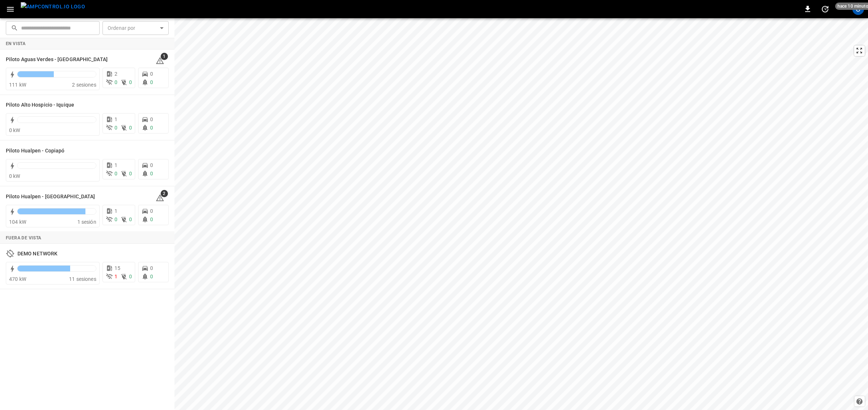 The image size is (868, 410). Describe the element at coordinates (117, 268) in the screenshot. I see `span: 15` at that location.